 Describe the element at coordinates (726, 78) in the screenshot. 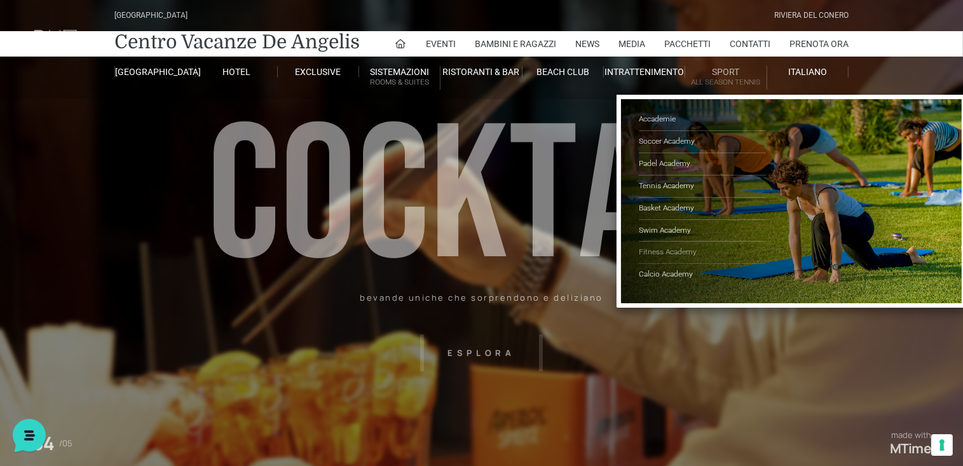

I see `a: SportAll Season Tennis` at that location.